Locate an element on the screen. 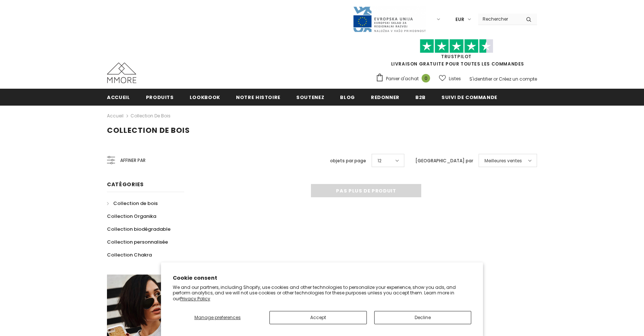 This screenshot has height=336, width=644. span: Listes is located at coordinates (455, 79).